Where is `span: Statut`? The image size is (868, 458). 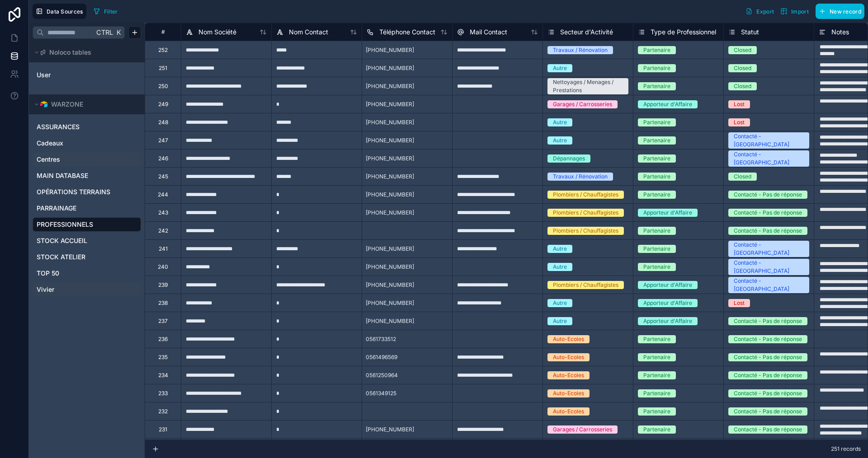 span: Statut is located at coordinates (750, 32).